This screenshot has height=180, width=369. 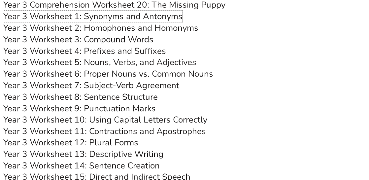 What do you see at coordinates (85, 51) in the screenshot?
I see `a: Year 3 Worksheet 4: Prefixes and Suffixes` at bounding box center [85, 51].